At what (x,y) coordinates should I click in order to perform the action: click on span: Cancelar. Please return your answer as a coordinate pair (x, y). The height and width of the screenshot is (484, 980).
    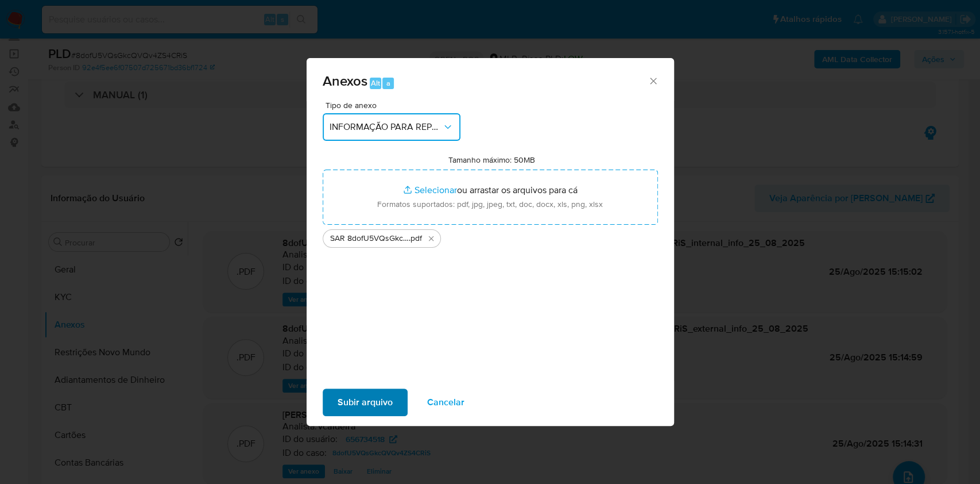
    Looking at the image, I should click on (445, 402).